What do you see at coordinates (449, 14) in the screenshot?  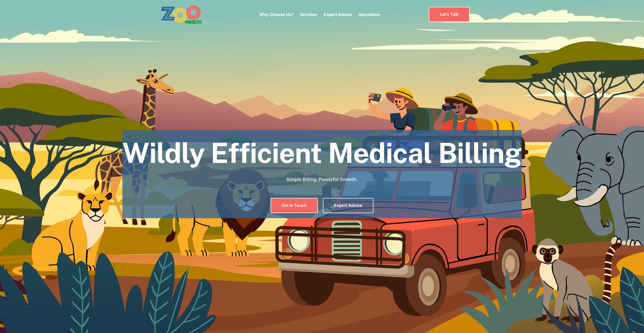 I see `a: Let’s Talk` at bounding box center [449, 14].